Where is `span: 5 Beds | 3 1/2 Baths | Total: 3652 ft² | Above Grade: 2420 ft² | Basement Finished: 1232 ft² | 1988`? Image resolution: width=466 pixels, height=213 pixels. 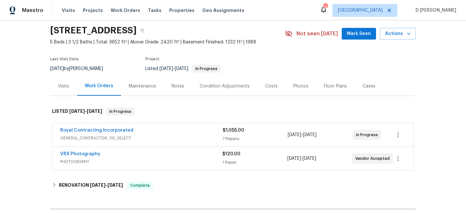 span: 5 Beds | 3 1/2 Baths | Total: 3652 ft² | Above Grade: 2420 ft² | Basement Finished: 1232 ft² | 1988 is located at coordinates (167, 42).